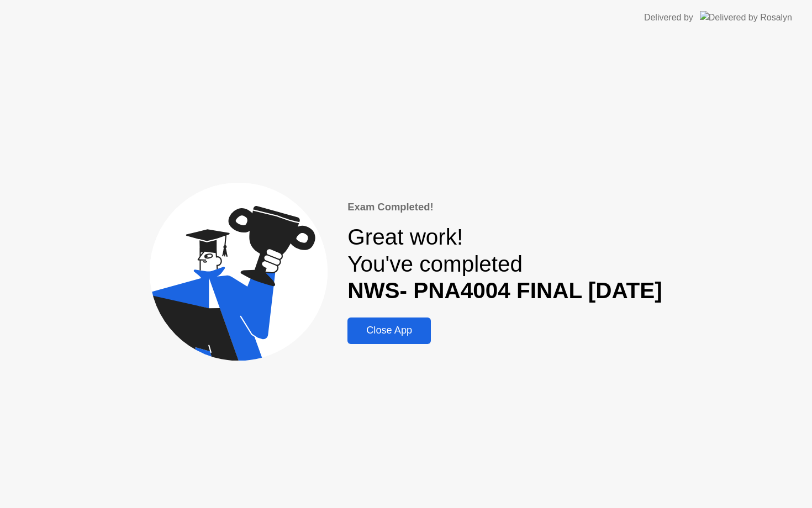 The image size is (812, 508). I want to click on div: Exam Completed!, so click(505, 207).